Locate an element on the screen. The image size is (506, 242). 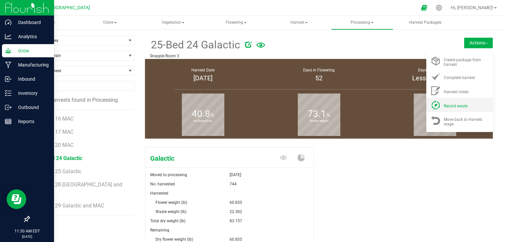
group-info-box: Flower weight % is located at coordinates (319, 115).